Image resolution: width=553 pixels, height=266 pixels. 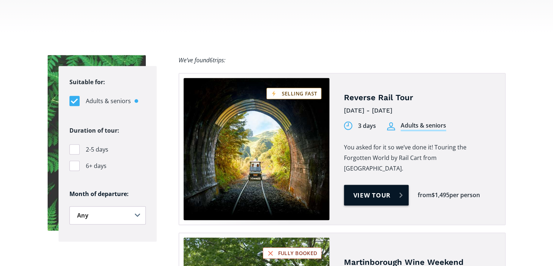 What do you see at coordinates (370, 125) in the screenshot?
I see `div: days` at bounding box center [370, 125].